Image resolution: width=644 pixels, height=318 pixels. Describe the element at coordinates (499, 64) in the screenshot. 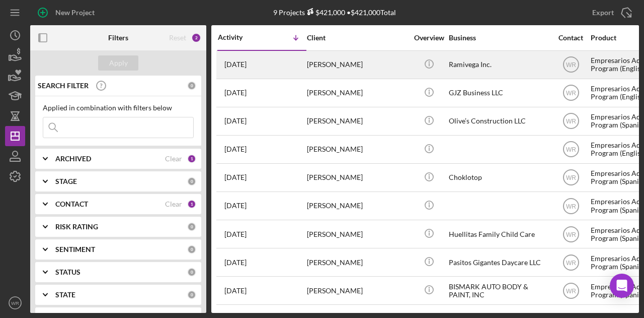

I see `div: Ramivega Inc.` at that location.